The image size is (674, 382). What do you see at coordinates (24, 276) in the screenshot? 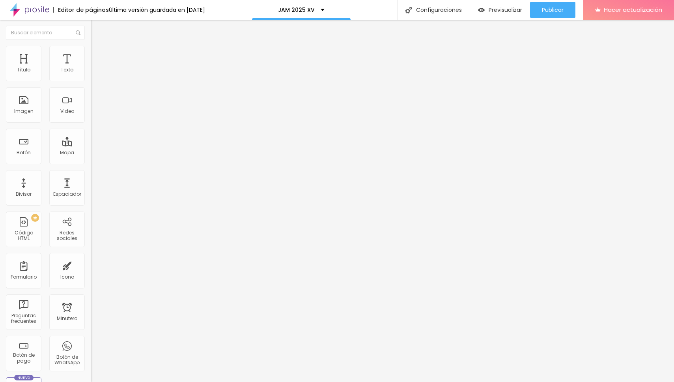
I see `font: Formulario` at bounding box center [24, 276].